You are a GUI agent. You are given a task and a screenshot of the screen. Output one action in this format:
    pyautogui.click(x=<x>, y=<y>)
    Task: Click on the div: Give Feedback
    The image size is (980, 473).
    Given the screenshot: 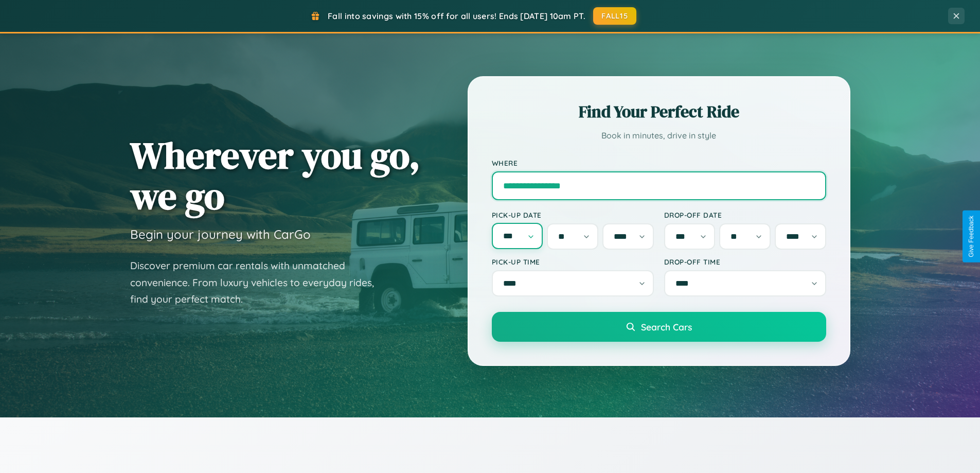 What is the action you would take?
    pyautogui.click(x=971, y=236)
    